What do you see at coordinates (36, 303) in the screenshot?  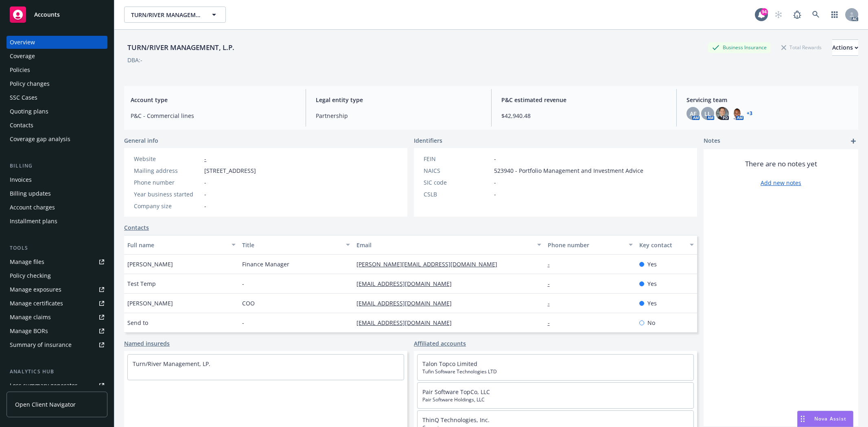 I see `div: Manage certificates` at bounding box center [36, 303].